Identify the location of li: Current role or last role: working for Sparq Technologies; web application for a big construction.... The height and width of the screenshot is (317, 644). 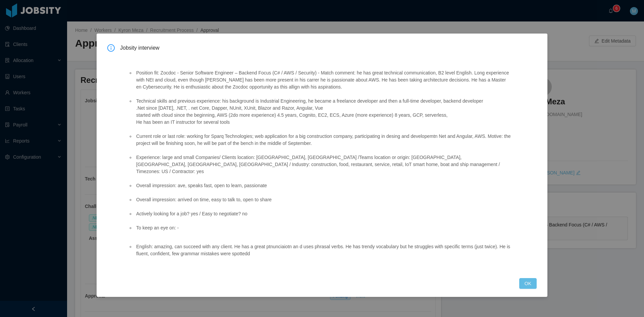
(323, 140).